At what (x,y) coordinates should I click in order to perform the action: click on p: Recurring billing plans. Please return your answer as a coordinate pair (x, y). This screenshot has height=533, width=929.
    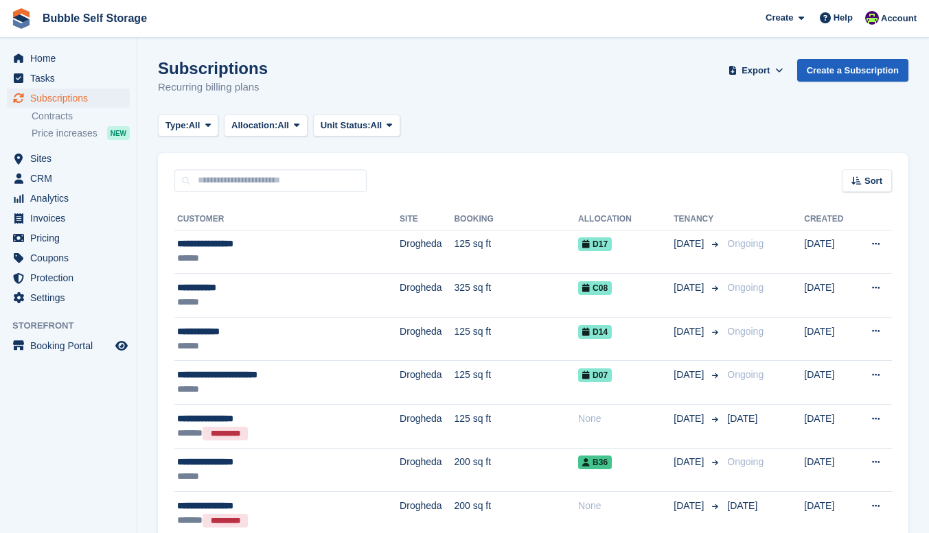
    Looking at the image, I should click on (213, 87).